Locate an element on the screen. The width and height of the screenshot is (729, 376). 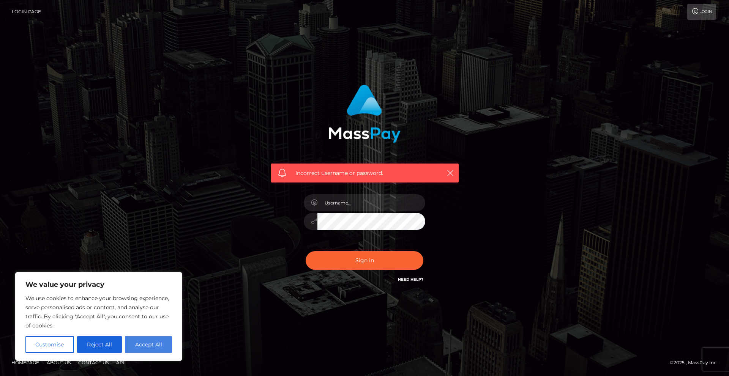
div: We value your privacy is located at coordinates (99, 317).